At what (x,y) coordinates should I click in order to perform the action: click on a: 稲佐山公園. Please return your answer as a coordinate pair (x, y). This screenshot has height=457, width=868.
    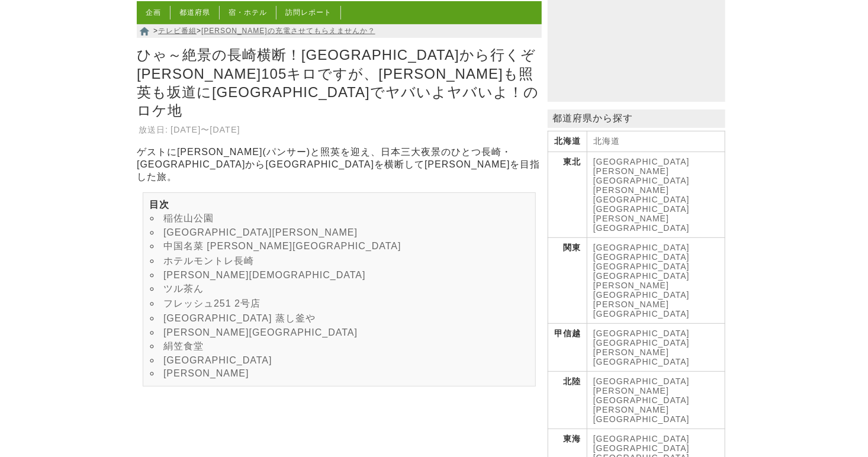
    Looking at the image, I should click on (188, 218).